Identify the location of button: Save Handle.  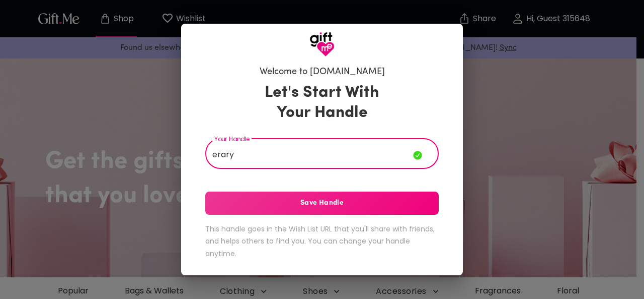
(322, 203).